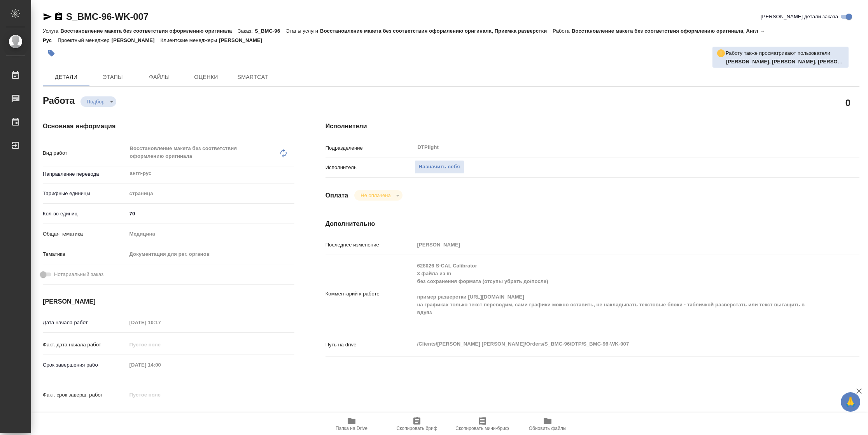 This screenshot has width=868, height=435. I want to click on button: Скопировать мини-бриф, so click(482, 424).